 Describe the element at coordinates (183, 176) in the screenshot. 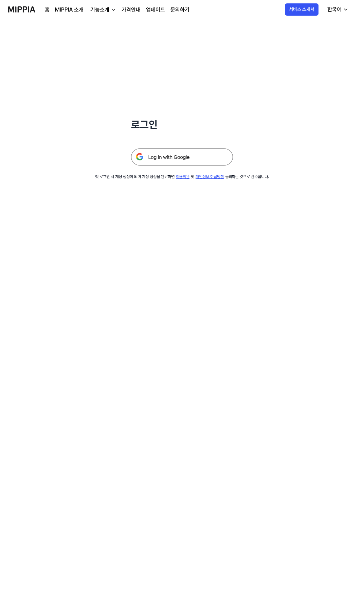

I see `a: 이용약관` at that location.